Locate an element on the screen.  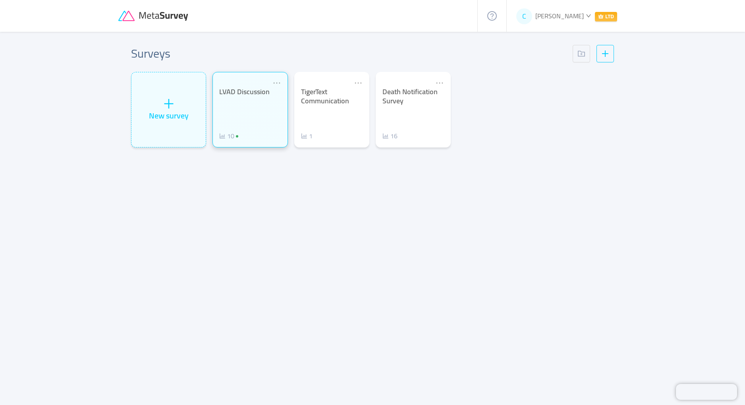
button: icon: plus is located at coordinates (605, 54).